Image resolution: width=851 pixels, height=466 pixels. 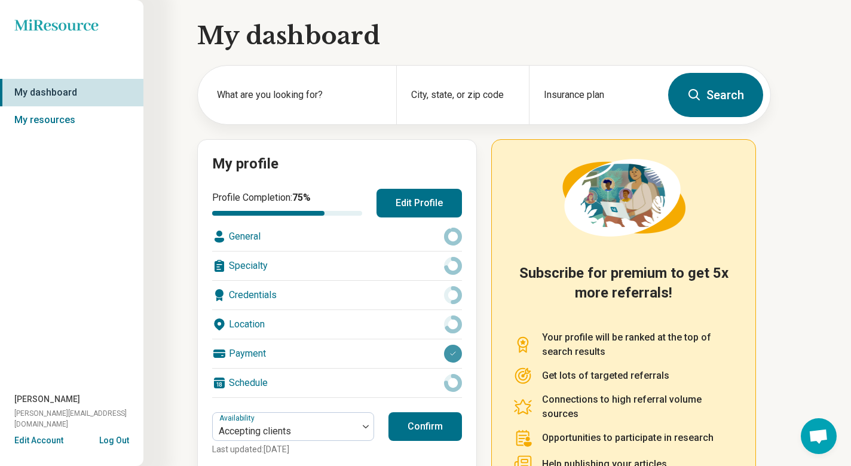 I want to click on div: Profile Completion:, so click(x=287, y=203).